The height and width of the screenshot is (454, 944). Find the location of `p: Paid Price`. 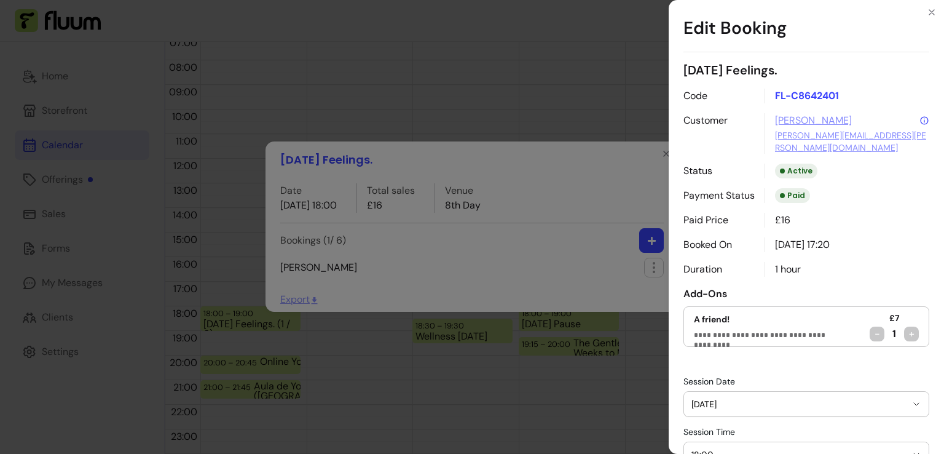

p: Paid Price is located at coordinates (719, 220).